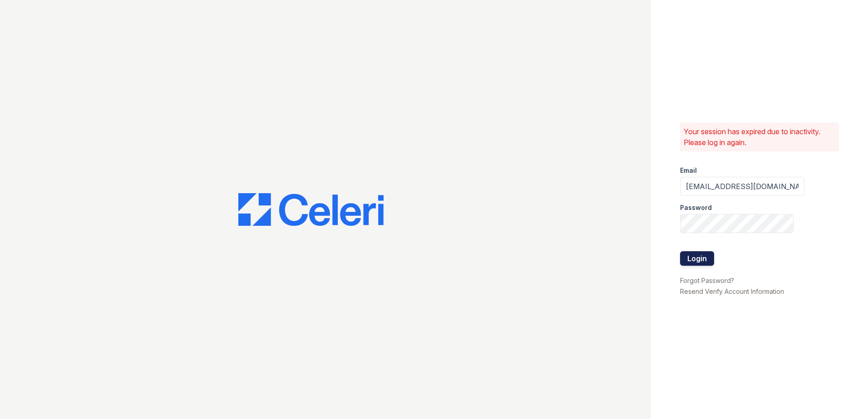  I want to click on label: Password, so click(696, 208).